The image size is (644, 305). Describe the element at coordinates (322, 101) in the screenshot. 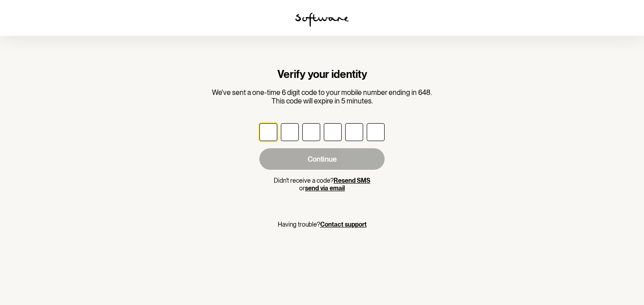

I see `p: This code will expire in 5 minutes.` at that location.